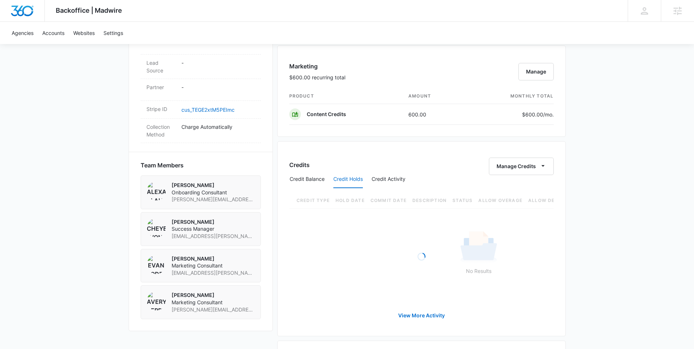 The height and width of the screenshot is (349, 694). Describe the element at coordinates (548, 114) in the screenshot. I see `span: /mo.` at that location.